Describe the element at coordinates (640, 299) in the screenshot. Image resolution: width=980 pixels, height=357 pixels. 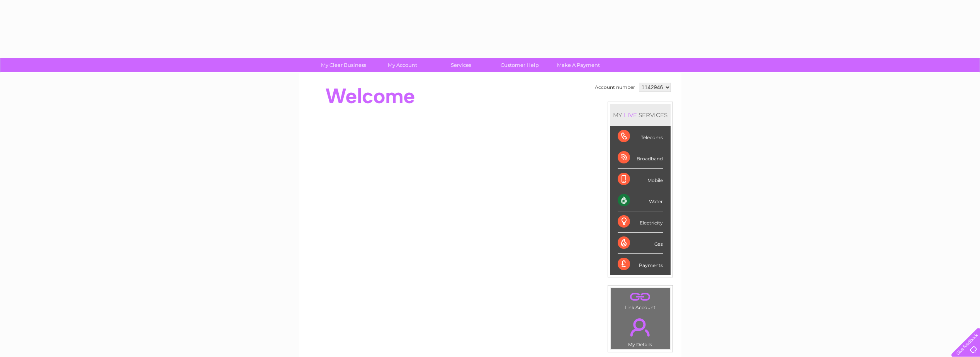
I see `td: Link Account` at that location.